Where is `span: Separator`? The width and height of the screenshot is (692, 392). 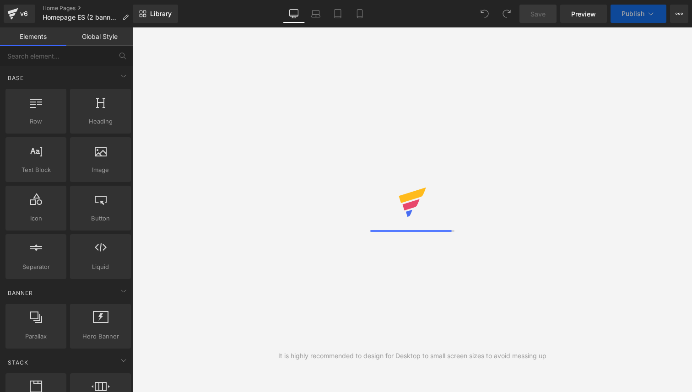 span: Separator is located at coordinates (36, 267).